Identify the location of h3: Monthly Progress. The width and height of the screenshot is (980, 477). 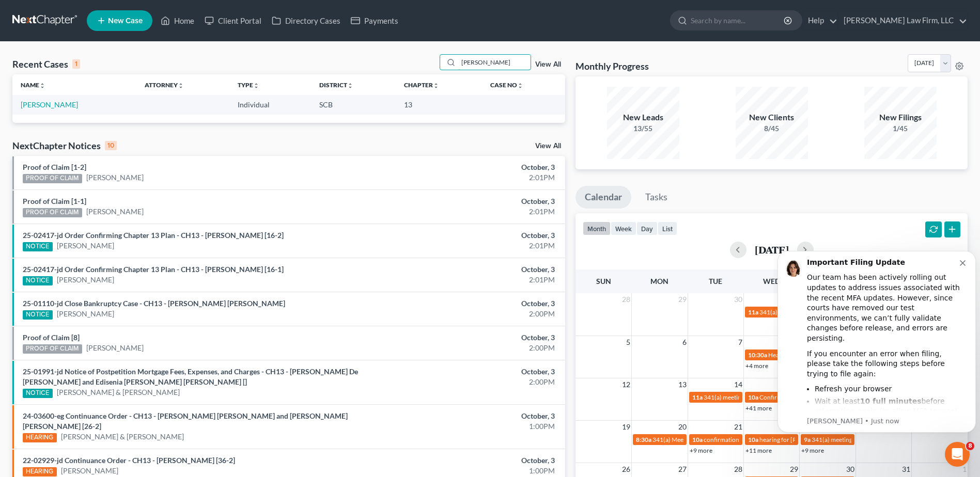
(612, 66).